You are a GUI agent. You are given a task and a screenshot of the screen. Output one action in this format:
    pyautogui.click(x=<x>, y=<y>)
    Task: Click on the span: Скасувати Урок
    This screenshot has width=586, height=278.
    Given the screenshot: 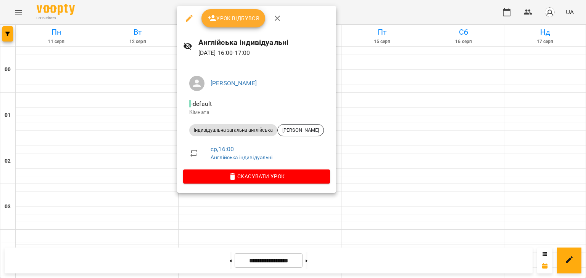 What is the action you would take?
    pyautogui.click(x=256, y=177)
    